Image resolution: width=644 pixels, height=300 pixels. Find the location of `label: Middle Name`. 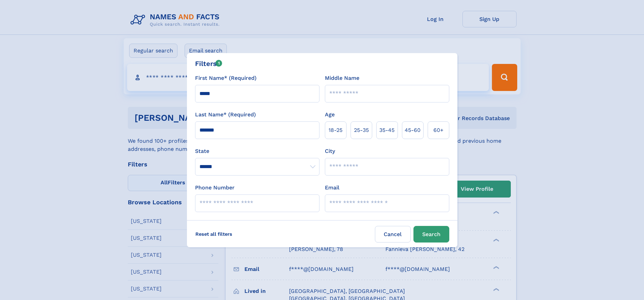

label: Middle Name is located at coordinates (342, 78).